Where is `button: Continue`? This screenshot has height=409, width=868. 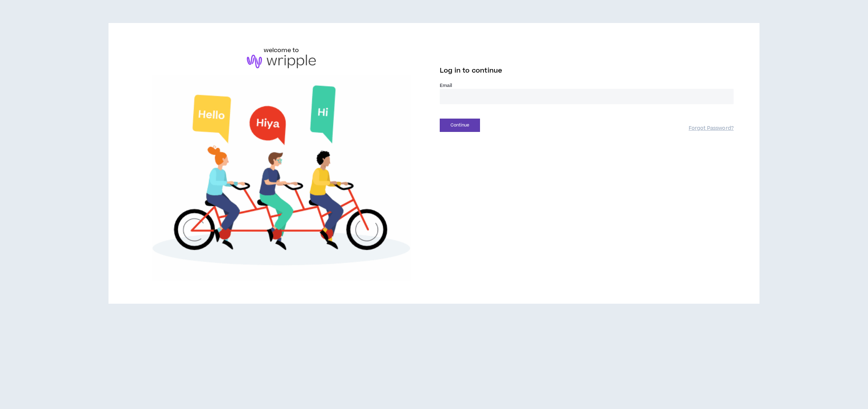 button: Continue is located at coordinates (460, 125).